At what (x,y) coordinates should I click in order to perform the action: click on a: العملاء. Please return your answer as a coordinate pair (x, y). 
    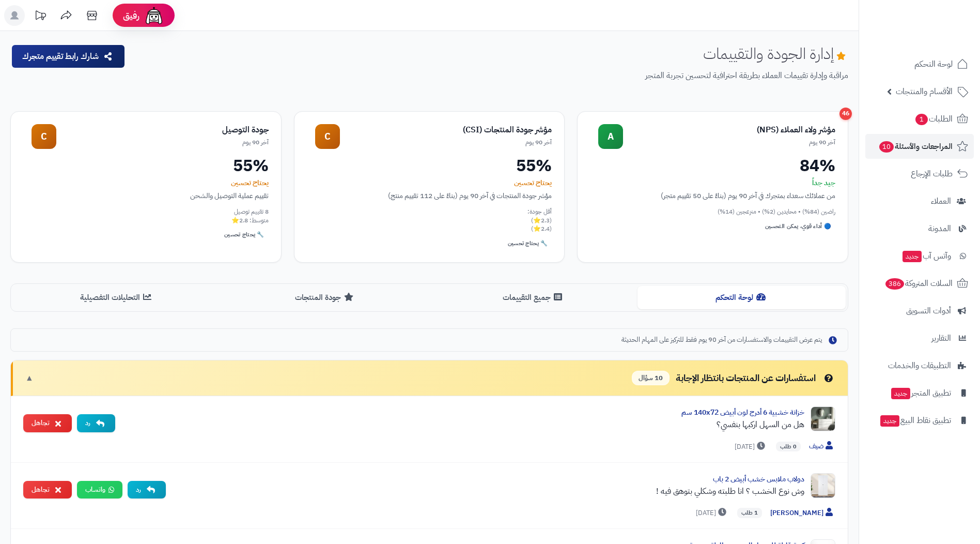
    Looking at the image, I should click on (919, 201).